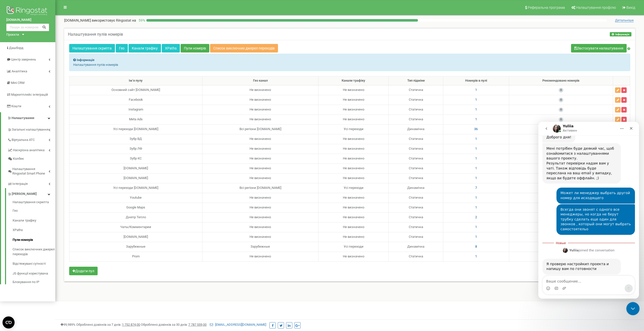 The image size is (644, 331). I want to click on th: Ім‘я пулу, so click(136, 81).